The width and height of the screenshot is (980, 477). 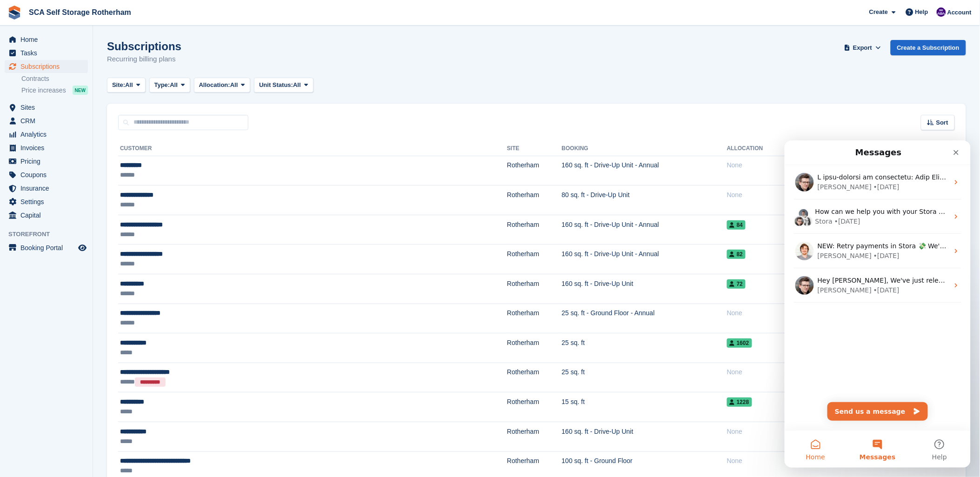 I want to click on img: Catherine avatar, so click(x=23, y=81).